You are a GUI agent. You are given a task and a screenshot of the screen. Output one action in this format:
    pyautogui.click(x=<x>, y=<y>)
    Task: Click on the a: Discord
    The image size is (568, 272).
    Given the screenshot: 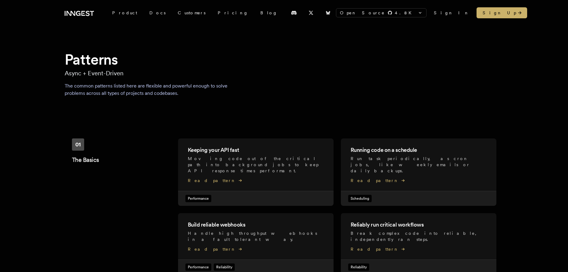 What is the action you would take?
    pyautogui.click(x=294, y=13)
    